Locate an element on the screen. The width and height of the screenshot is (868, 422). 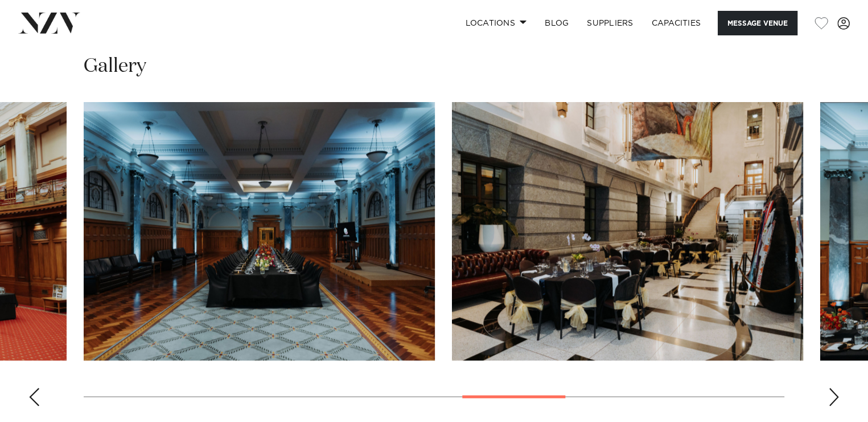
swiper-slide: 9 / 13 is located at coordinates (627, 231).